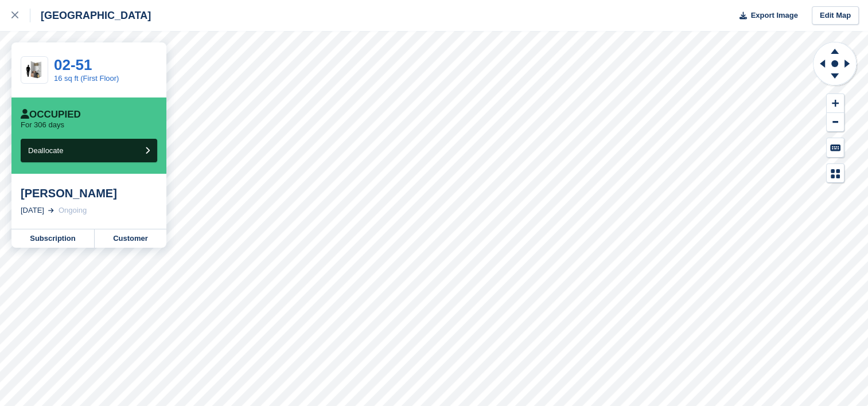 The height and width of the screenshot is (406, 868). I want to click on a: Subscription, so click(53, 239).